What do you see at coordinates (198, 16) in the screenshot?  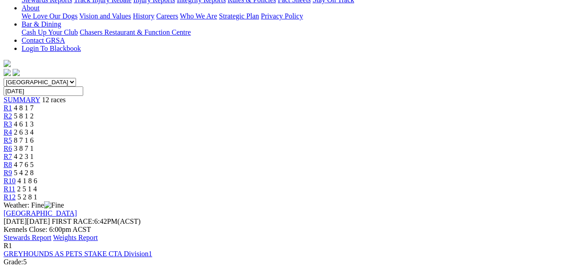 I see `a: Who We Are` at bounding box center [198, 16].